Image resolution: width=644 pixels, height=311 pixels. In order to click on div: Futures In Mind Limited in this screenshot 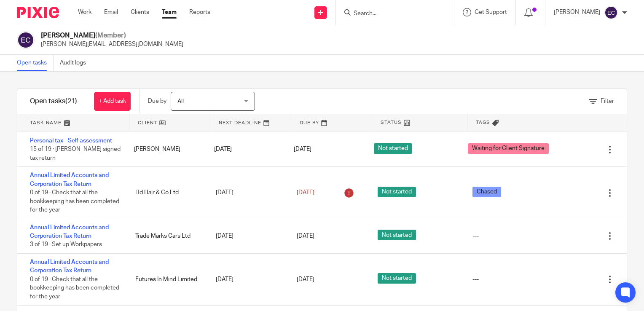, I will do `click(167, 280)`.